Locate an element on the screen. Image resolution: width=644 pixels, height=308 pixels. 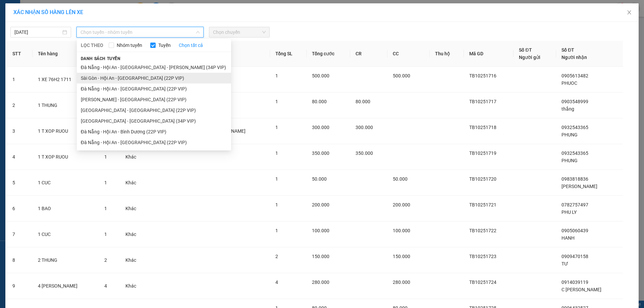
span: Chọn chuyến is located at coordinates (239, 32).